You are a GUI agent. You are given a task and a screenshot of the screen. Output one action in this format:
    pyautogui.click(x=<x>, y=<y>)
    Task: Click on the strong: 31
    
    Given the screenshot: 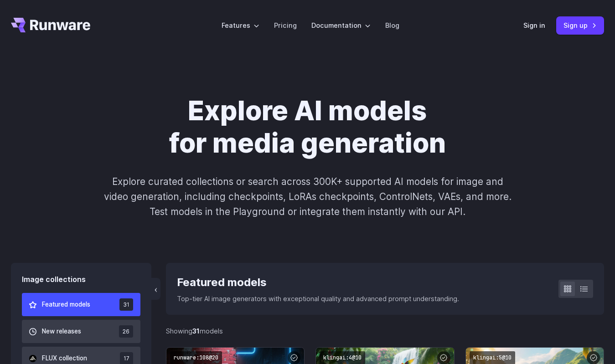 What is the action you would take?
    pyautogui.click(x=196, y=331)
    